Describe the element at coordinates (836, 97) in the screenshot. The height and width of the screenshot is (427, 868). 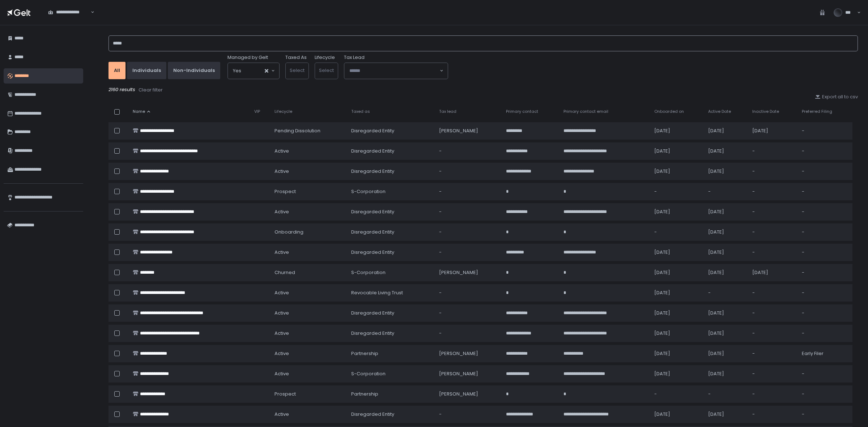
I see `button: Export all to csv` at that location.